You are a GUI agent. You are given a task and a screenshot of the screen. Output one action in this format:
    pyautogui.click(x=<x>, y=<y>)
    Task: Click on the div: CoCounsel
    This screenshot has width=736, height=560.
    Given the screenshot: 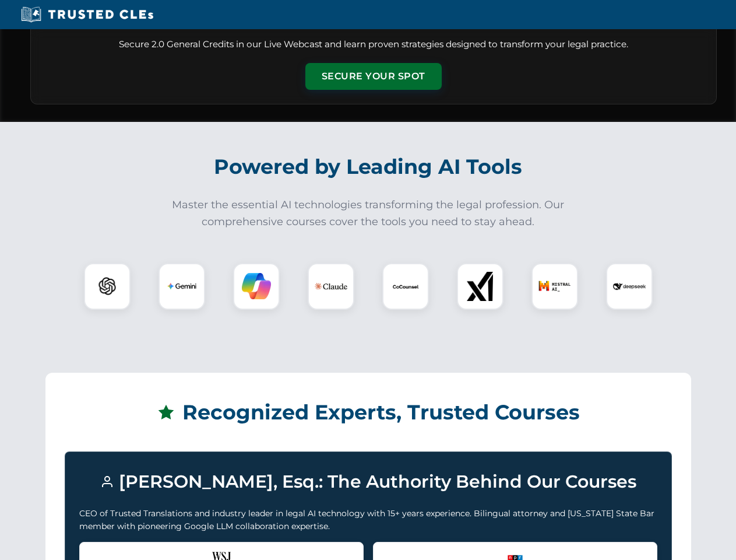 What is the action you would take?
    pyautogui.click(x=406, y=286)
    